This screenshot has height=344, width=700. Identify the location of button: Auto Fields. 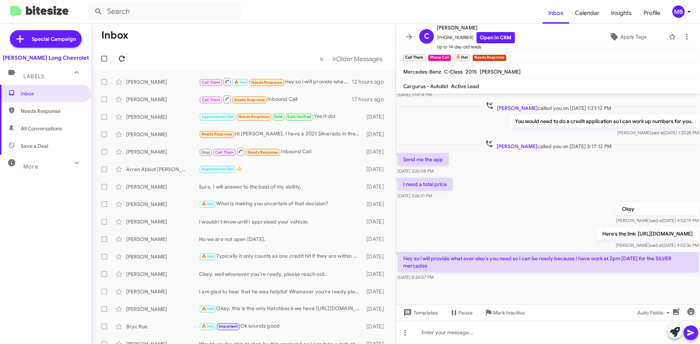
(654, 313).